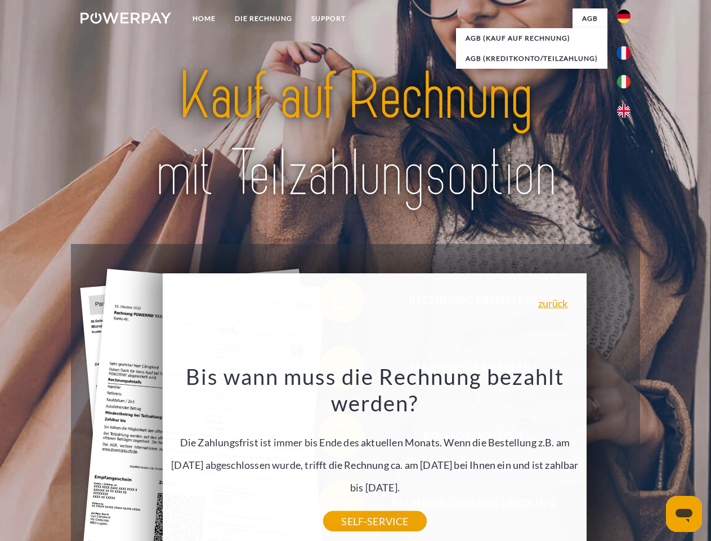  Describe the element at coordinates (264, 19) in the screenshot. I see `a: DIE RECHNUNG` at that location.